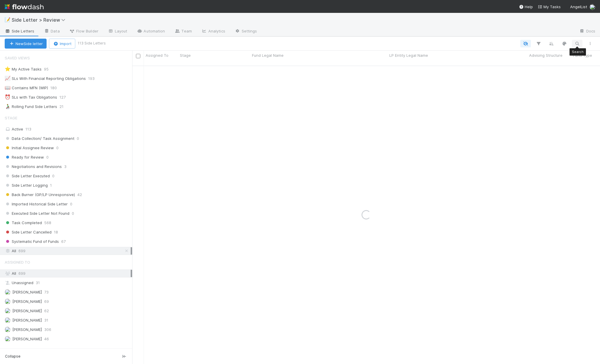 Image resolution: width=600 pixels, height=364 pixels. Describe the element at coordinates (65, 97) in the screenshot. I see `span: 127` at that location.